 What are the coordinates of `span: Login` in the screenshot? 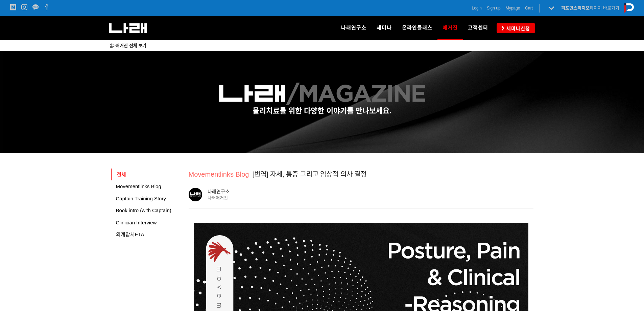 It's located at (477, 8).